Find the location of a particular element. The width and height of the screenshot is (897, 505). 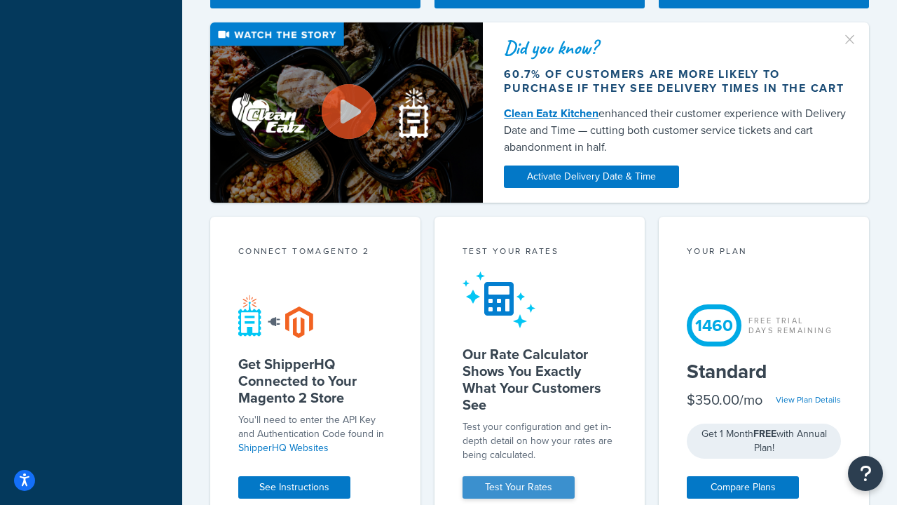

a: ShipperHQ Websites is located at coordinates (283, 447).